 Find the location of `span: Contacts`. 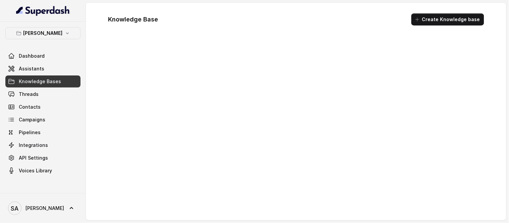

span: Contacts is located at coordinates (30, 107).